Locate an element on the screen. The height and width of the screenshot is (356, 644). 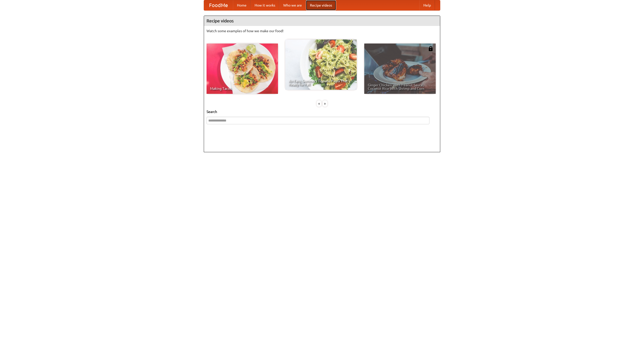
a: An Easy, Summery Tomato Pasta That's Ready for Fall is located at coordinates (321, 64).